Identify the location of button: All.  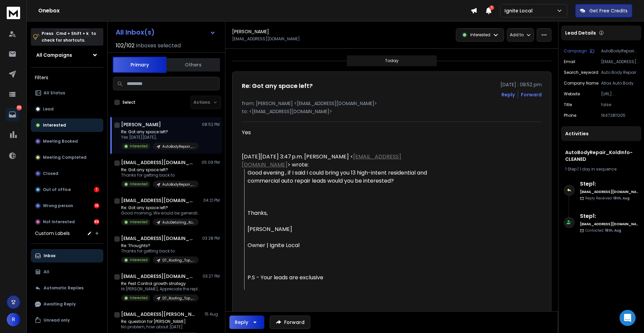
(67, 272).